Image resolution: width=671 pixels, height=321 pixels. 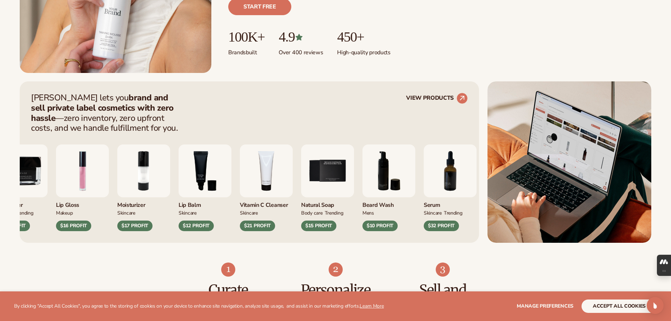 What do you see at coordinates (364, 37) in the screenshot?
I see `p: 450+` at bounding box center [364, 37].